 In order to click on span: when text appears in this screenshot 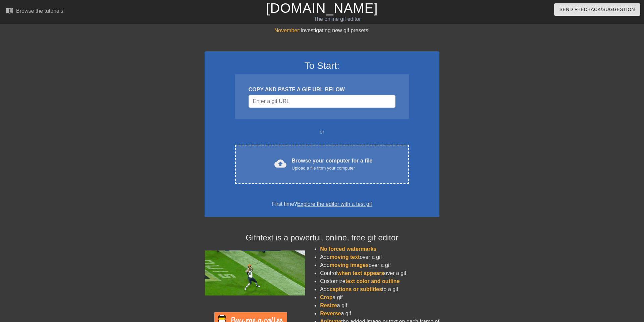, I will do `click(361, 273)`.